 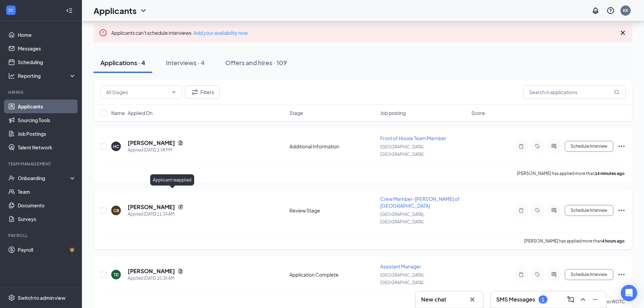 What do you see at coordinates (47, 133) in the screenshot?
I see `a: Job Postings` at bounding box center [47, 133].